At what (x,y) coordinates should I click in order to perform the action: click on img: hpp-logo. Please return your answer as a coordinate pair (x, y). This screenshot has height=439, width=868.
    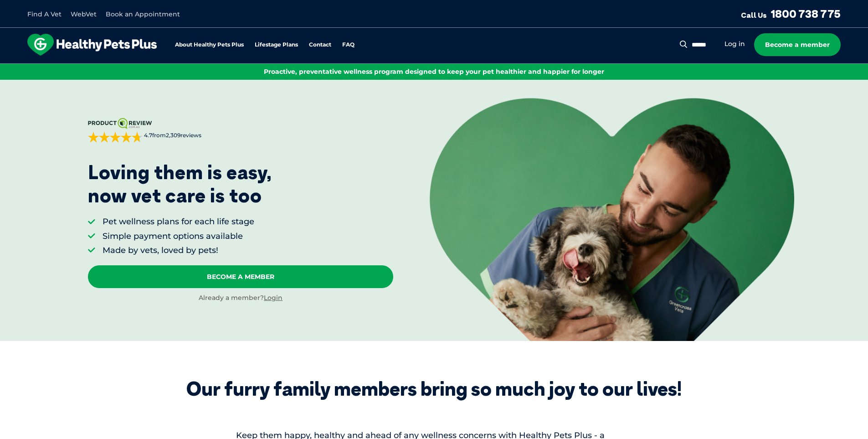
    Looking at the image, I should click on (92, 45).